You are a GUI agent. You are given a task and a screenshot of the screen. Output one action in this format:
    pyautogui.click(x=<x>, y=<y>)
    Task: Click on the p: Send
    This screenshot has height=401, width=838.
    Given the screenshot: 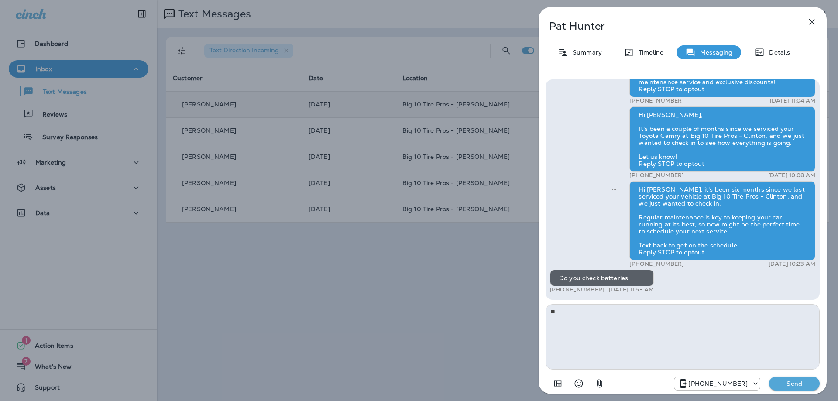 What is the action you would take?
    pyautogui.click(x=794, y=383)
    